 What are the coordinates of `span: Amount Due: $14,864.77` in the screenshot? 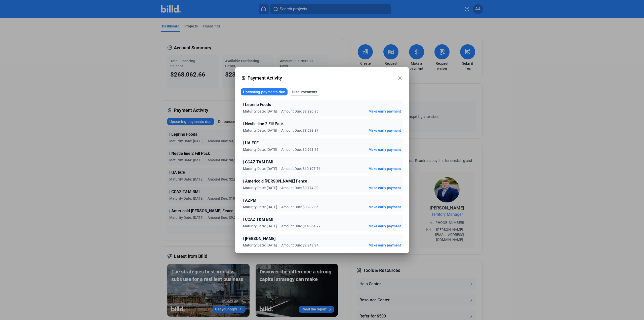 It's located at (301, 226).